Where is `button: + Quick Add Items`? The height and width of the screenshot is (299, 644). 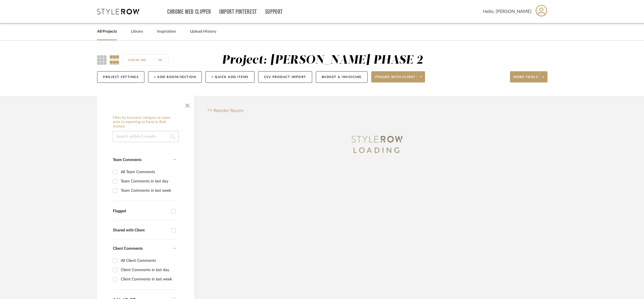
button: + Quick Add Items is located at coordinates (230, 77).